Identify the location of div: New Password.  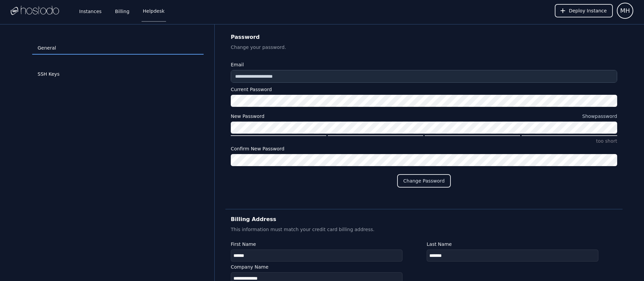
(247, 116).